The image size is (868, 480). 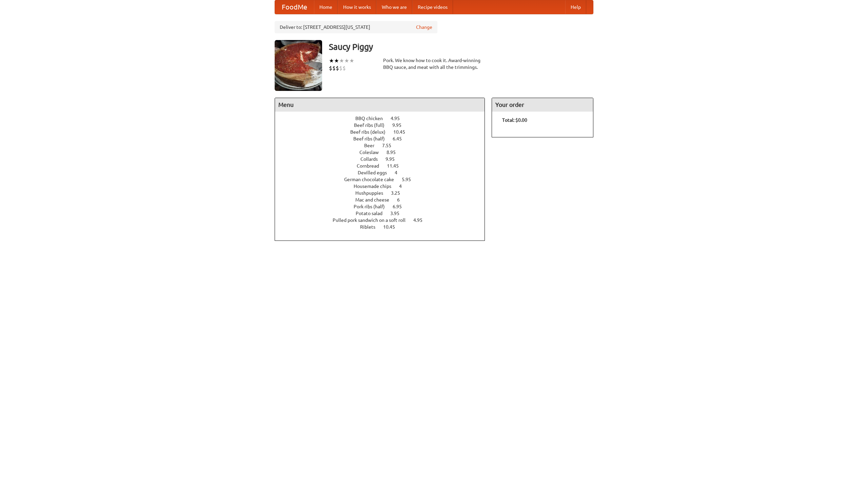 I want to click on span: BBQ chicken, so click(x=372, y=119).